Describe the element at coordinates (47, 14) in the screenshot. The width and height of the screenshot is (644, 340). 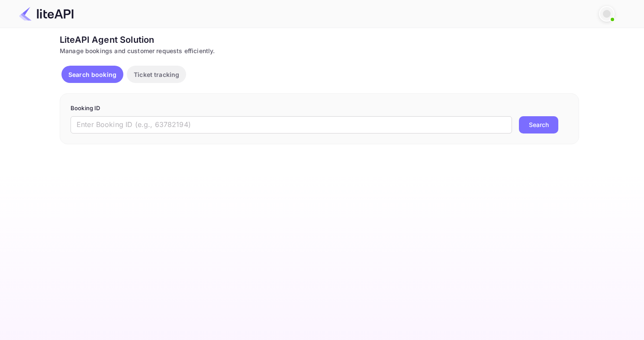
I see `img: LiteAPI Logo` at that location.